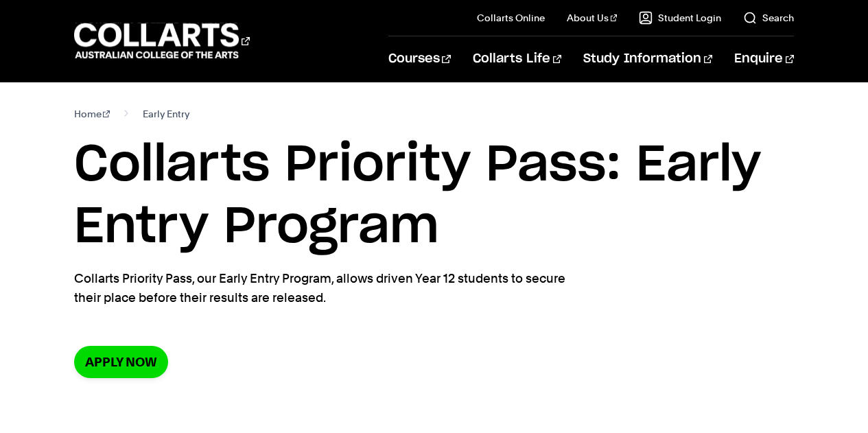  I want to click on a: Enquire, so click(764, 59).